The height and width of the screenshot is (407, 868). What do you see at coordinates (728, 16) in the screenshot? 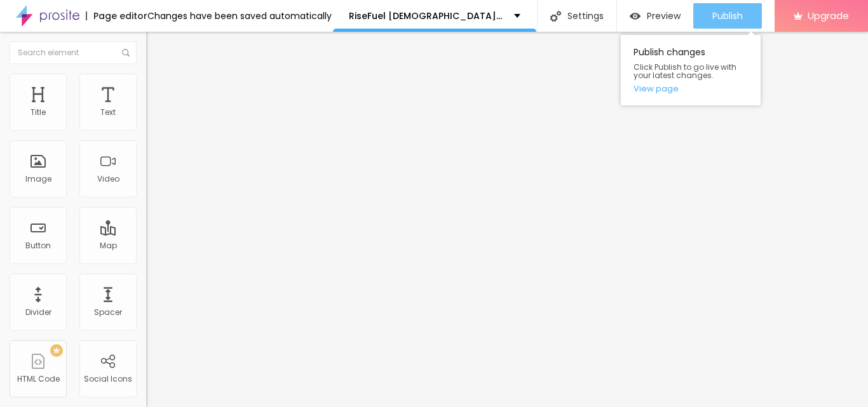
I see `button: Publish` at bounding box center [728, 16].